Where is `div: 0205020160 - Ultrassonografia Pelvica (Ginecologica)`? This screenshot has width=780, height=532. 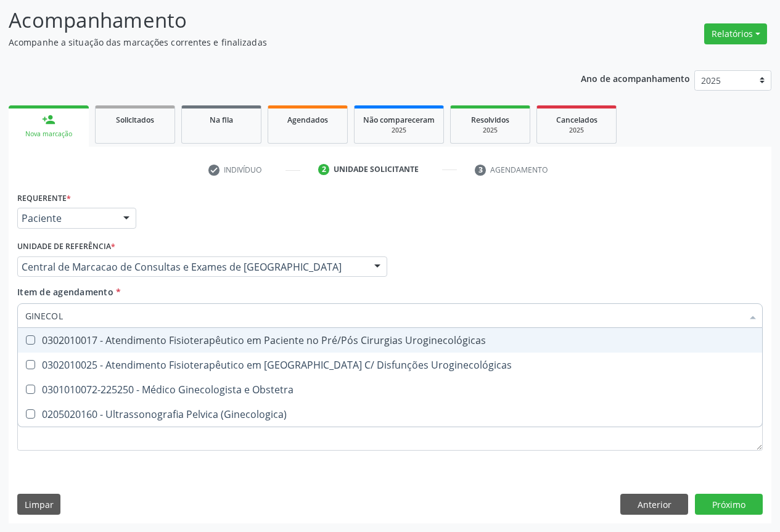
div: 0205020160 - Ultrassonografia Pelvica (Ginecologica) is located at coordinates (390, 414).